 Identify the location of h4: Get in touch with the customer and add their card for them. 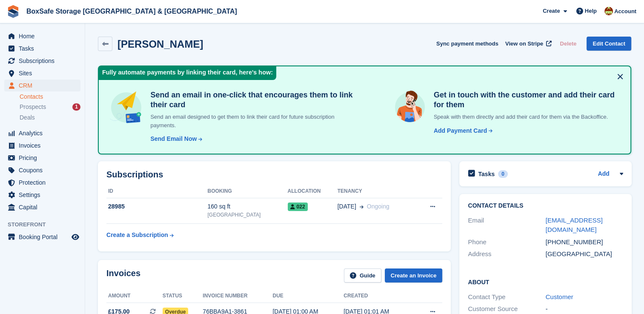
(525, 100).